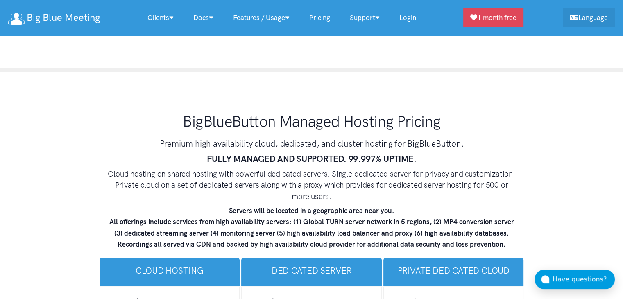 This screenshot has width=623, height=299. Describe the element at coordinates (364, 18) in the screenshot. I see `a: Support` at that location.